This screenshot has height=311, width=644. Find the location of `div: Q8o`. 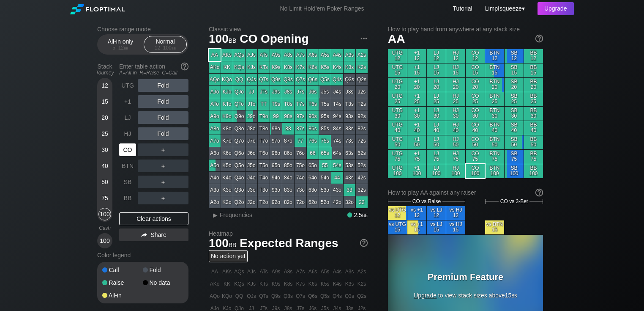

div: Q8o is located at coordinates (239, 129).